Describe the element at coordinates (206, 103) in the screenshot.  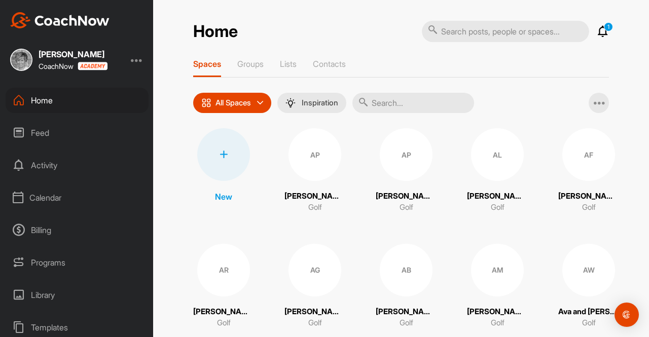
I see `img: icon` at that location.